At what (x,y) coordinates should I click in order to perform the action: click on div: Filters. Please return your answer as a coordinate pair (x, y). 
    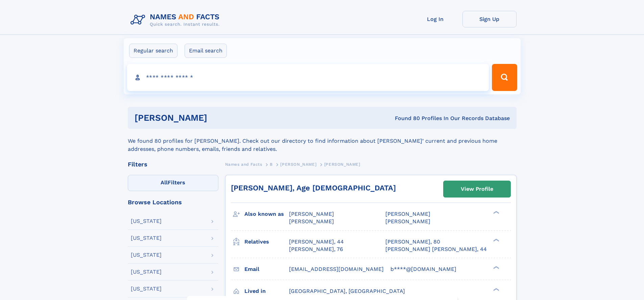
    Looking at the image, I should click on (173, 164).